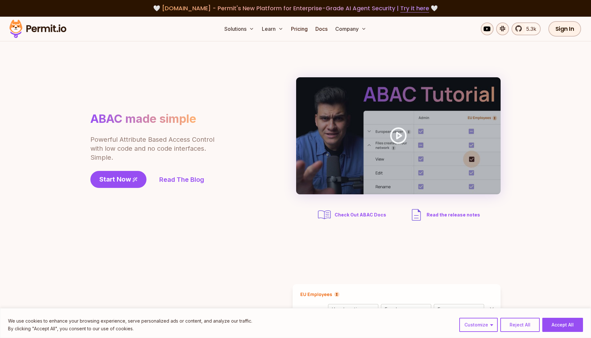 This screenshot has width=591, height=338. I want to click on a: Start Now, so click(118, 179).